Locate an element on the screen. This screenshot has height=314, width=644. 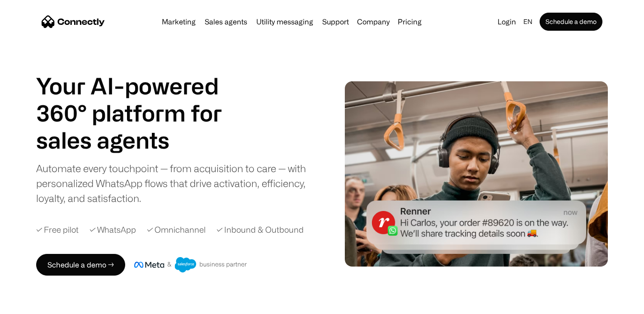
a: Marketing is located at coordinates (179, 22).